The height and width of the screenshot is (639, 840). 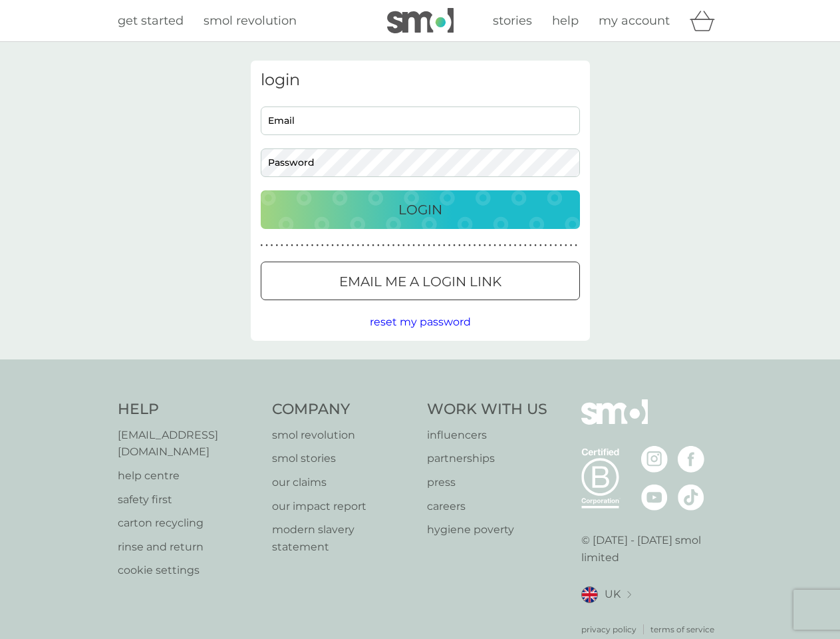 I want to click on a: carton recycling, so click(x=188, y=524).